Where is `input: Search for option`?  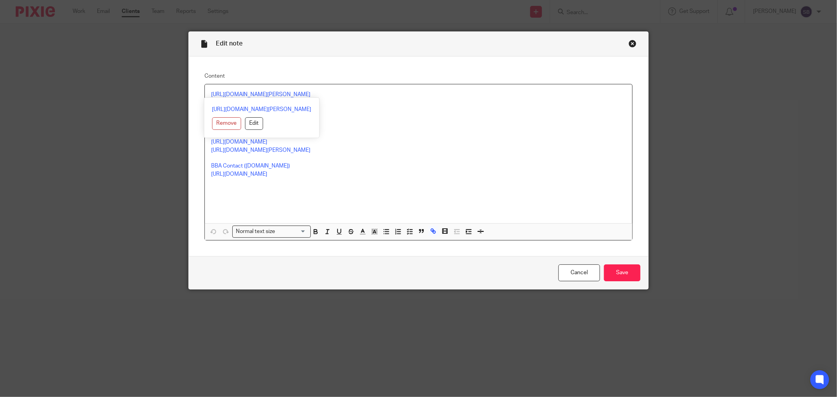
input: Search for option is located at coordinates (292, 232).